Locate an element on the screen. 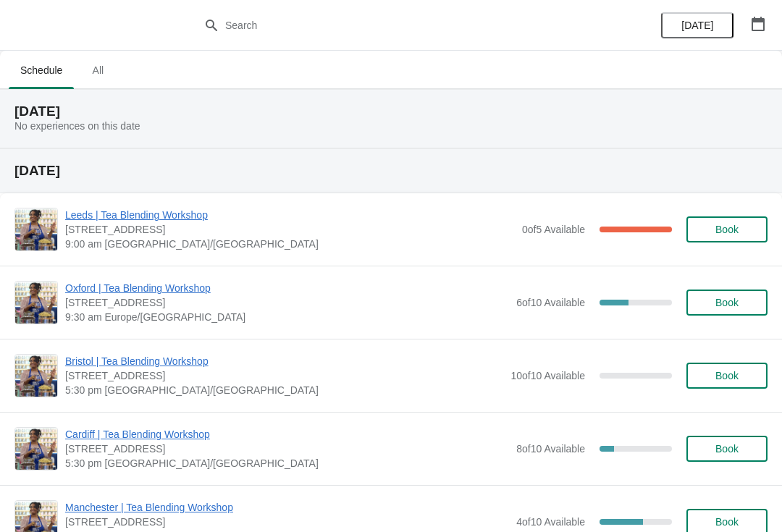  span: Schedule is located at coordinates (42, 70).